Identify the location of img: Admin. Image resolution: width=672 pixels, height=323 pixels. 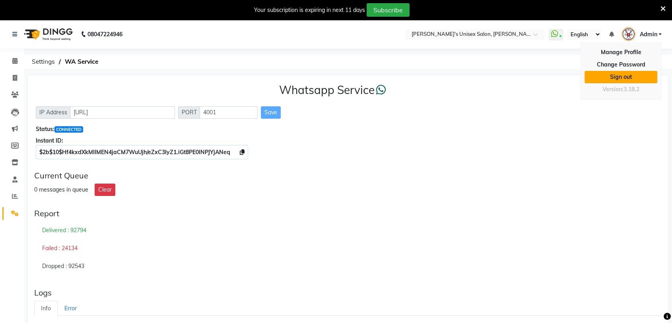
(629, 34).